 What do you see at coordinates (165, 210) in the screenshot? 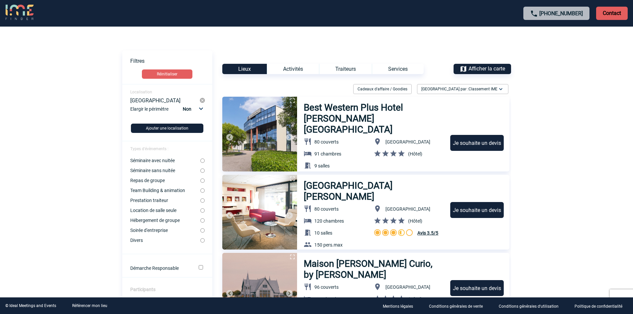
I see `label: Location de salle seule` at bounding box center [165, 210].